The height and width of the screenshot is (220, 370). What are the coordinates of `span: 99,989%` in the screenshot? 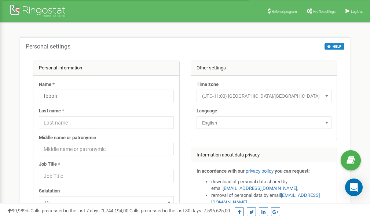 It's located at (18, 210).